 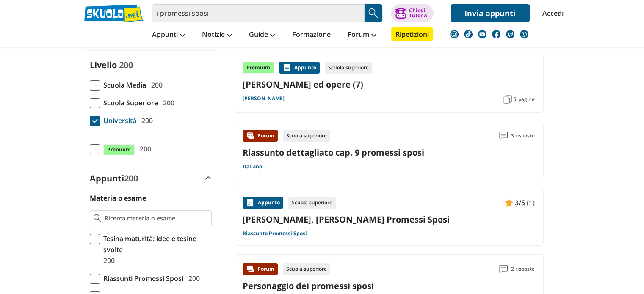 What do you see at coordinates (523, 136) in the screenshot?
I see `span: 3 risposte` at bounding box center [523, 136].